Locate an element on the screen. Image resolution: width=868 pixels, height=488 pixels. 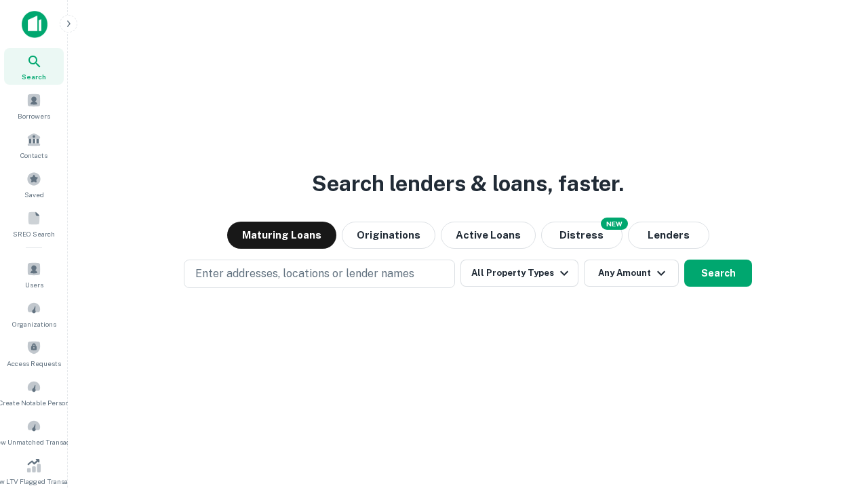
span: Saved is located at coordinates (34, 195).